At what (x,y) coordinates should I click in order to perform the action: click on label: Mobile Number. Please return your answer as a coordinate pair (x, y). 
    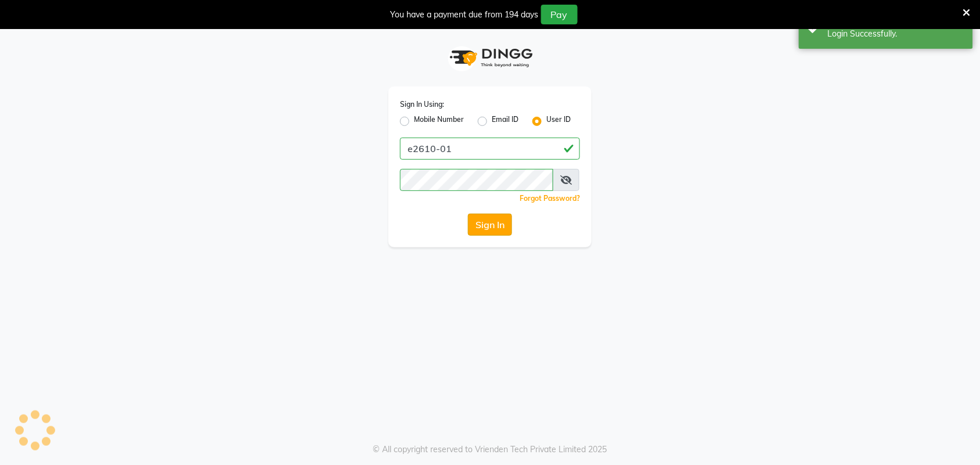
    Looking at the image, I should click on (439, 121).